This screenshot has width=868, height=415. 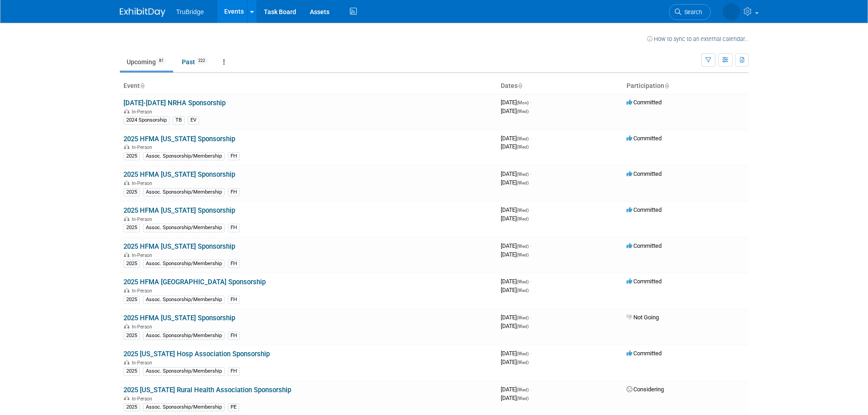 I want to click on div: TB, so click(x=179, y=120).